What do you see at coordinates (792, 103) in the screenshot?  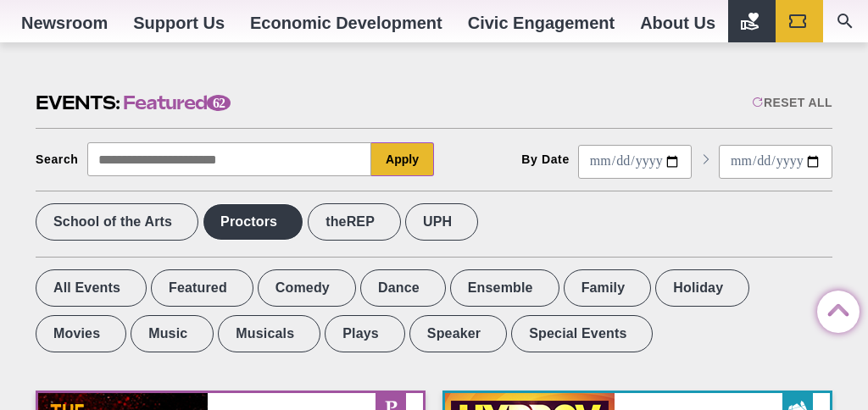 I see `div: Reset All` at bounding box center [792, 103].